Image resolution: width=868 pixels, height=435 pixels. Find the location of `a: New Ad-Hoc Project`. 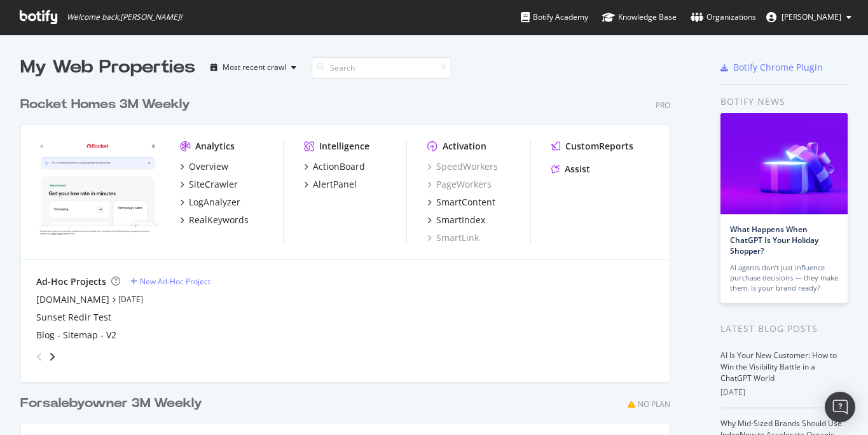

a: New Ad-Hoc Project is located at coordinates (171, 281).